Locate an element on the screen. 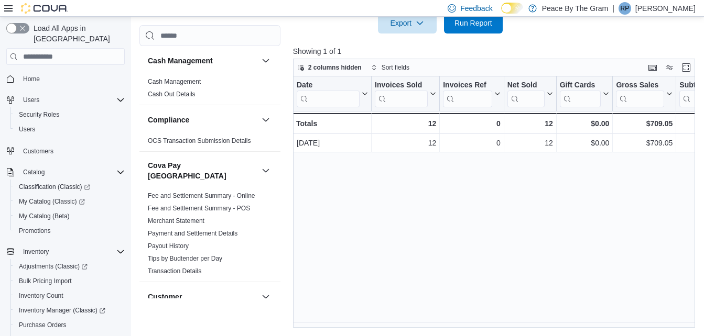 The width and height of the screenshot is (704, 336). span: Run Report is located at coordinates (473, 23).